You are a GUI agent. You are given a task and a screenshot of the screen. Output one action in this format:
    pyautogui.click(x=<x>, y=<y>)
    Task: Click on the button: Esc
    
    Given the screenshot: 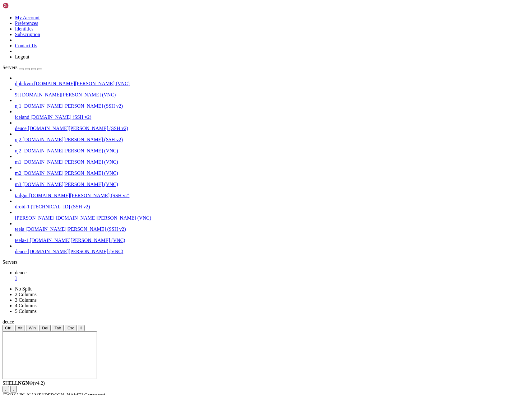 What is the action you would take?
    pyautogui.click(x=71, y=328)
    